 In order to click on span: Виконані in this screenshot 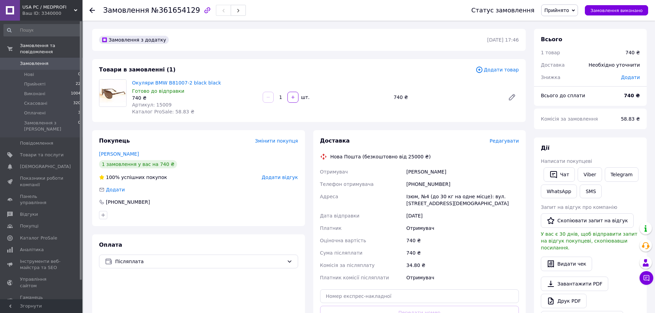, I will do `click(35, 94)`.